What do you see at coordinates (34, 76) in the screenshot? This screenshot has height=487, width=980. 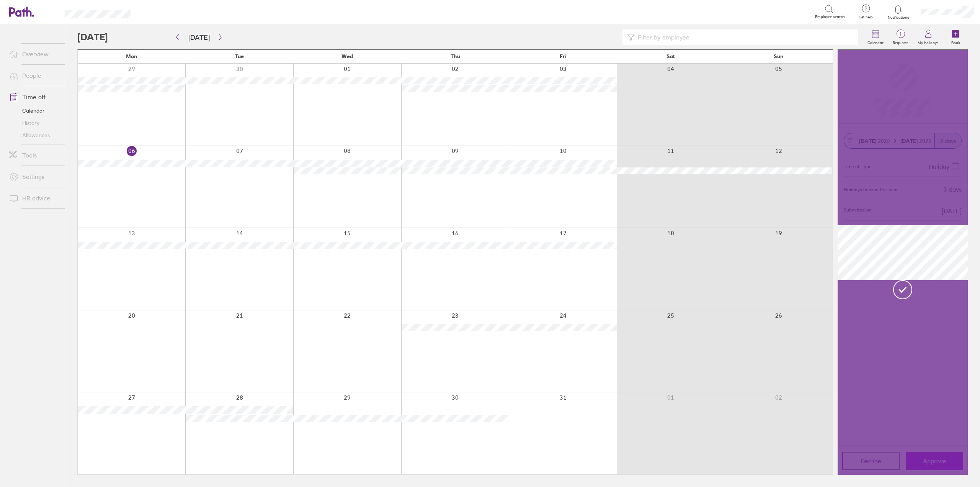 I see `a: People` at bounding box center [34, 76].